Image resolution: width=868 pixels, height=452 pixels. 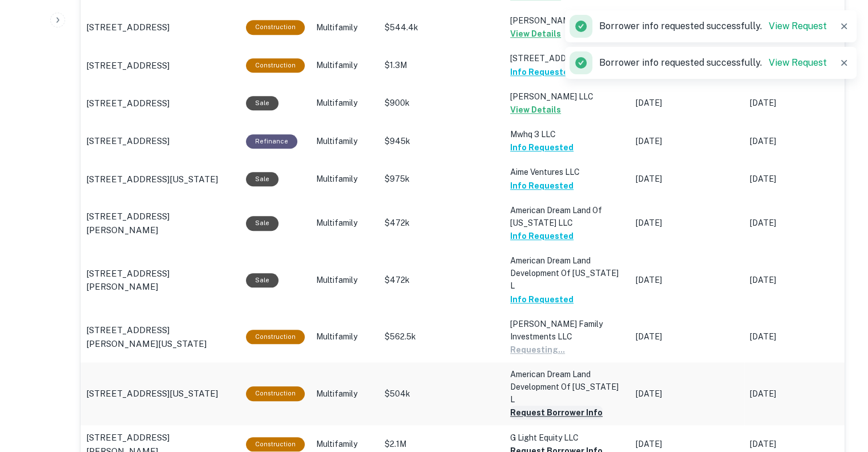 What do you see at coordinates (442, 179) in the screenshot?
I see `p: $975k` at bounding box center [442, 179].